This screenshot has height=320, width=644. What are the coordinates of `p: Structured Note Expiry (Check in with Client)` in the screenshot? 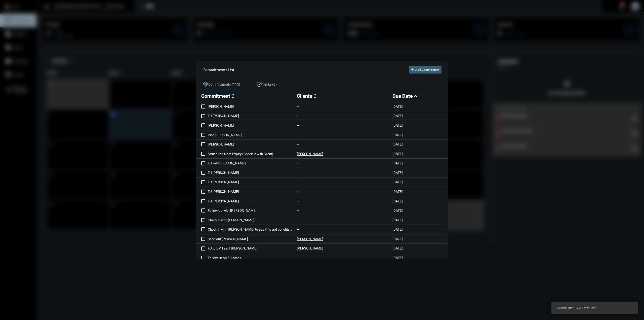 It's located at (252, 154).